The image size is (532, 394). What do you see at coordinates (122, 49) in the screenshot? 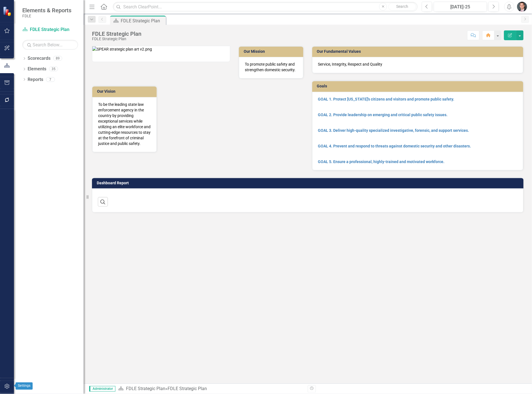
I see `img: SPEAR strategic plan art v2.png` at bounding box center [122, 49].